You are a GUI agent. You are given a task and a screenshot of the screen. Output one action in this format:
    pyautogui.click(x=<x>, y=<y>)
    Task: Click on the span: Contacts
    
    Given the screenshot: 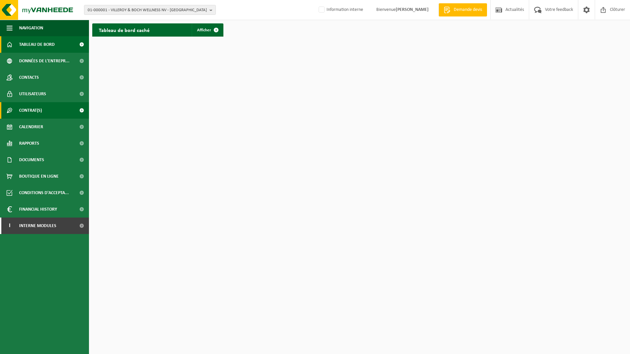 What is the action you would take?
    pyautogui.click(x=29, y=77)
    